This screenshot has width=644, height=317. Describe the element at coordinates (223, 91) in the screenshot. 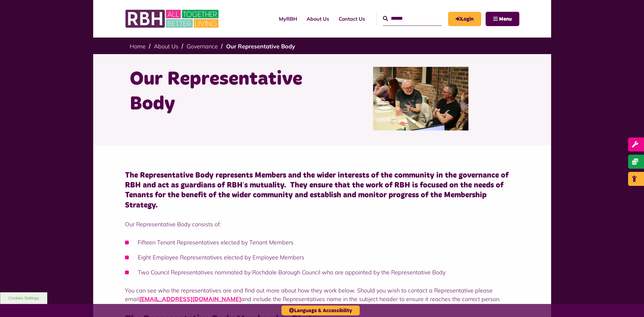

I see `h1: Our Representative Body` at that location.